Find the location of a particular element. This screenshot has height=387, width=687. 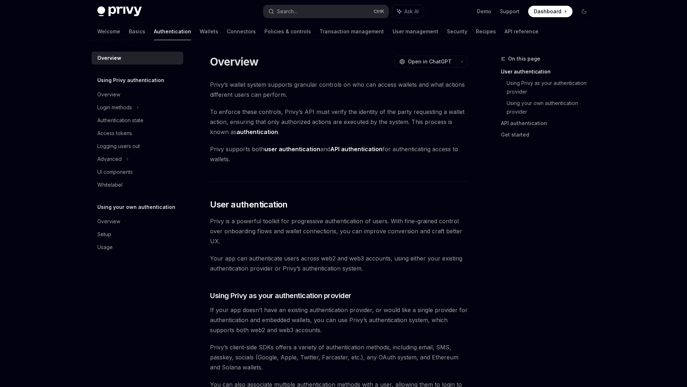

button: Ask AI is located at coordinates (408, 11).